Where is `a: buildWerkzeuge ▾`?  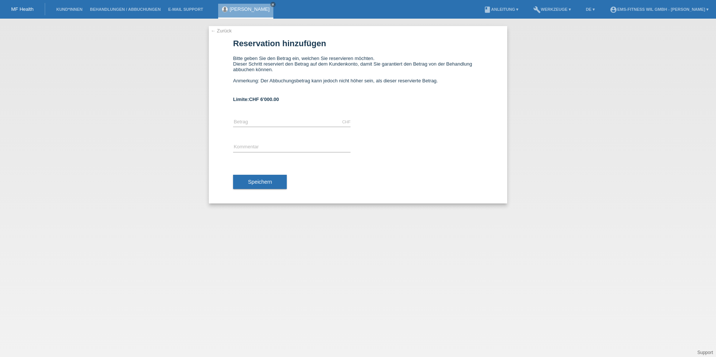 a: buildWerkzeuge ▾ is located at coordinates (552, 9).